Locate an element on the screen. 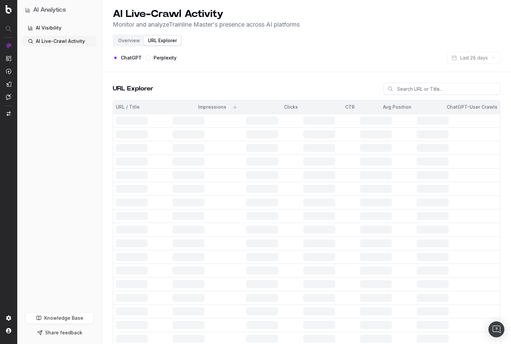  img: Assist is located at coordinates (9, 97).